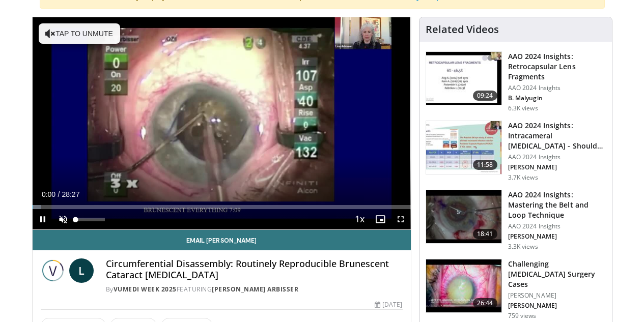 The height and width of the screenshot is (322, 644). What do you see at coordinates (48, 194) in the screenshot?
I see `span: 0:00` at bounding box center [48, 194].